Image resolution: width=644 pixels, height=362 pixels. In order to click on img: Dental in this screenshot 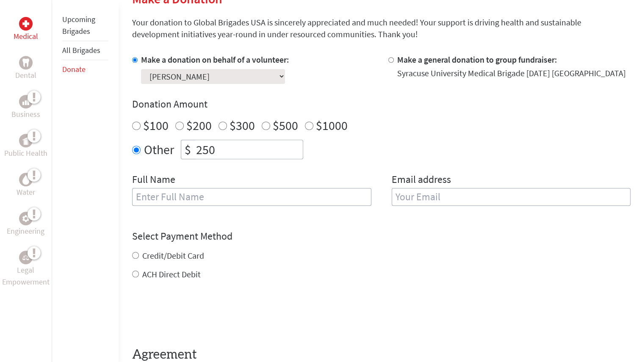, I will do `click(26, 62)`.